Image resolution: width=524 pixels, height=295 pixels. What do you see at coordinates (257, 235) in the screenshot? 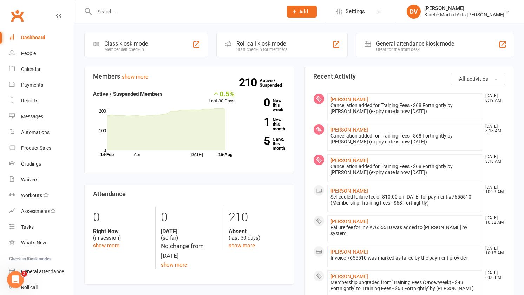
I see `div: (last 30 days)` at bounding box center [257, 235].